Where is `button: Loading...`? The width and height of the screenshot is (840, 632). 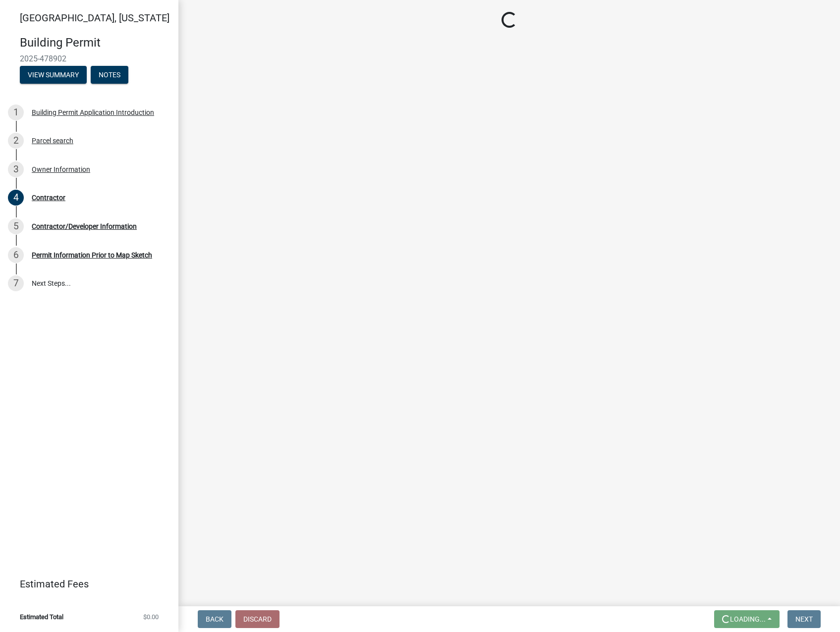
button: Loading... is located at coordinates (746, 619).